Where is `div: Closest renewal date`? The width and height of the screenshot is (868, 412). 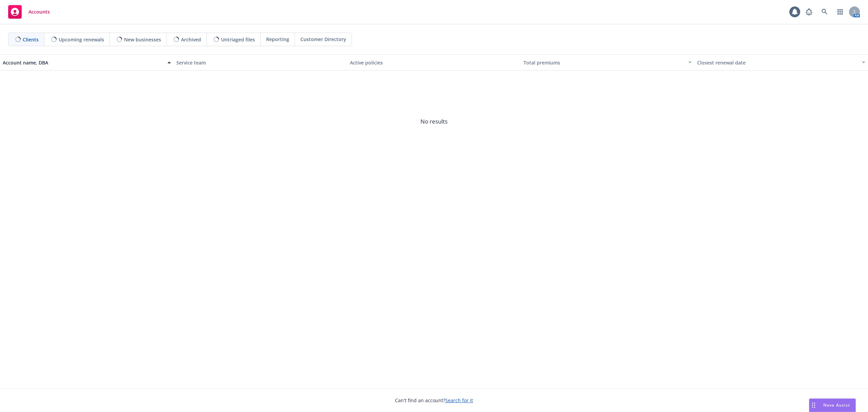 div: Closest renewal date is located at coordinates (778, 63).